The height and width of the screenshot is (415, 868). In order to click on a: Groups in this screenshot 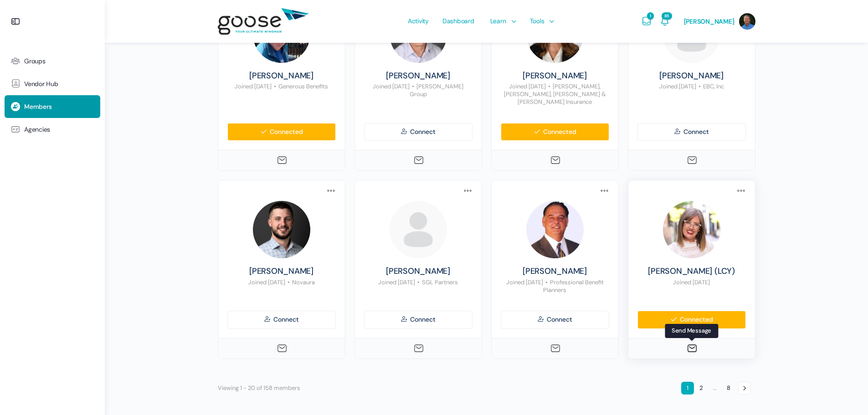, I will do `click(52, 61)`.